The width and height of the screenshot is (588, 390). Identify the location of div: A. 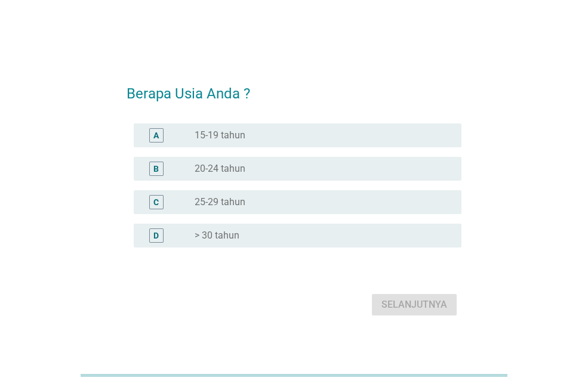
(156, 136).